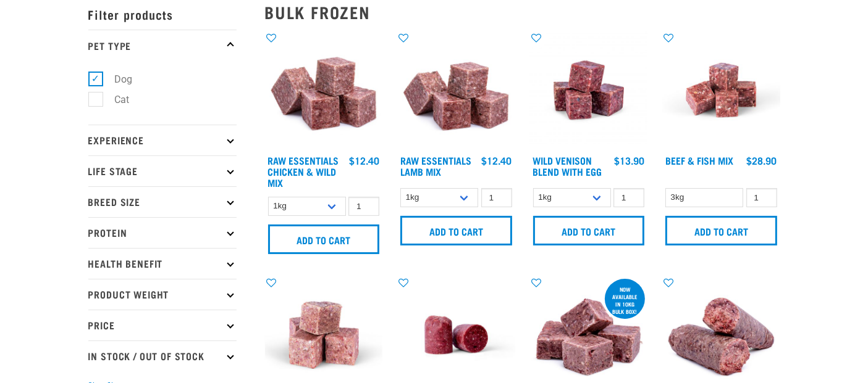 Image resolution: width=868 pixels, height=383 pixels. I want to click on img: Pile Of Cubed Chicken Wild Meat Mix, so click(324, 90).